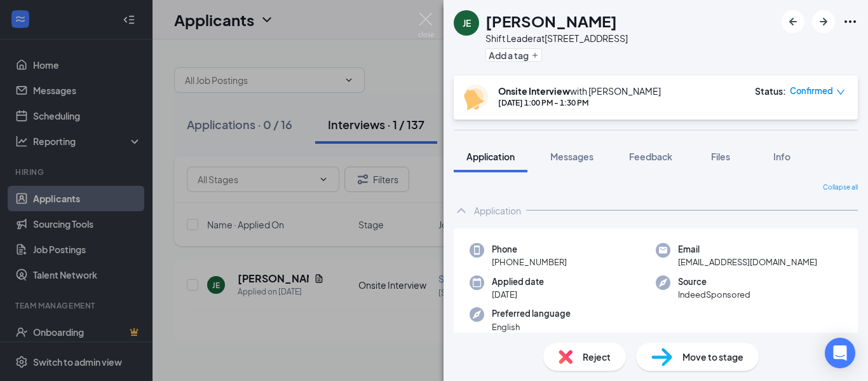 This screenshot has width=868, height=381. I want to click on span: Feedback, so click(651, 156).